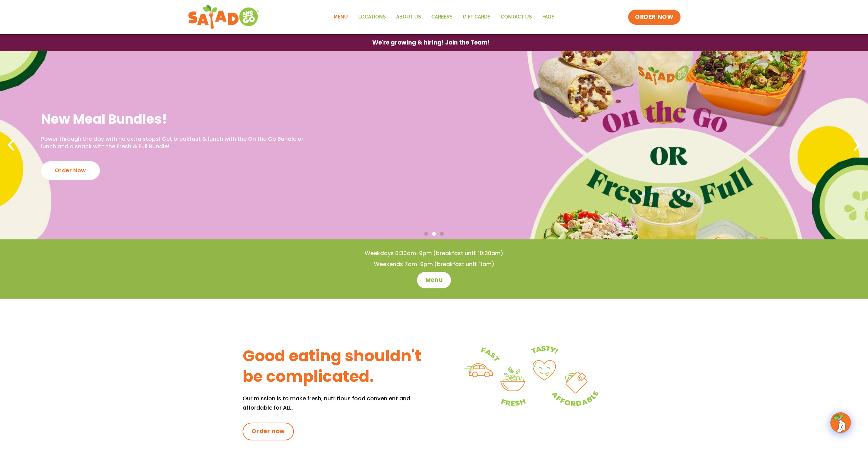 The image size is (868, 450). I want to click on a: About Us, so click(409, 17).